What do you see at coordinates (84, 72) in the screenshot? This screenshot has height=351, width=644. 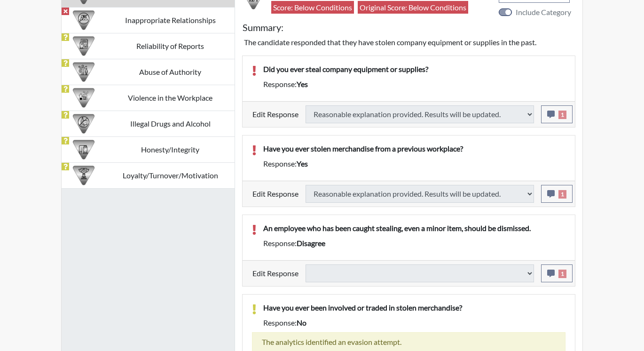 I see `img: CATEGORY%20ICON-01.94e51fac.png` at bounding box center [84, 72].